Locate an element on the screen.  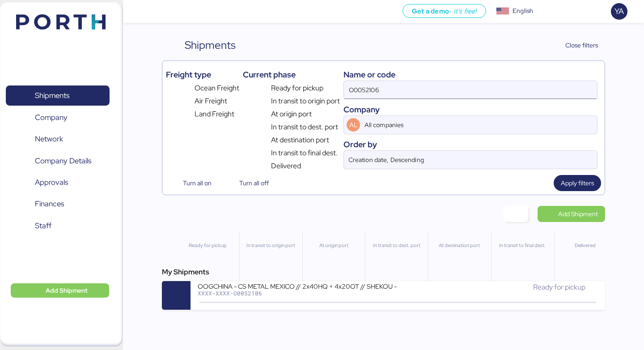
span: Finances is located at coordinates (49, 204).